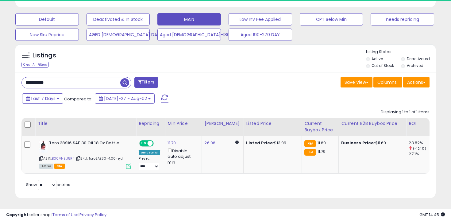 Image resolution: width=451 pixels, height=221 pixels. Describe the element at coordinates (210, 143) in the screenshot. I see `a: 26.06` at that location.